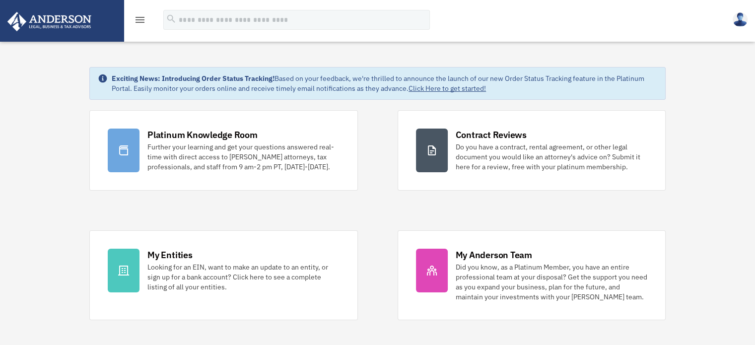  I want to click on a: My Anderson Team Did you know, as a Platinum Member, you have an entire professional team at your..., so click(531, 275).